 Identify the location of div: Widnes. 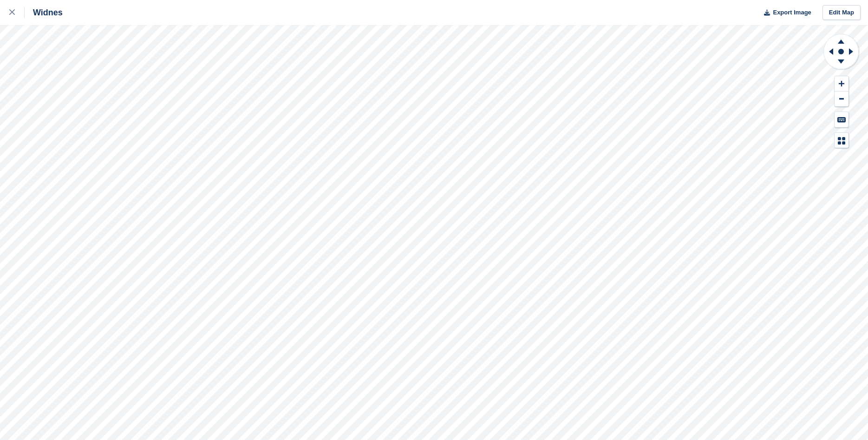
(43, 13).